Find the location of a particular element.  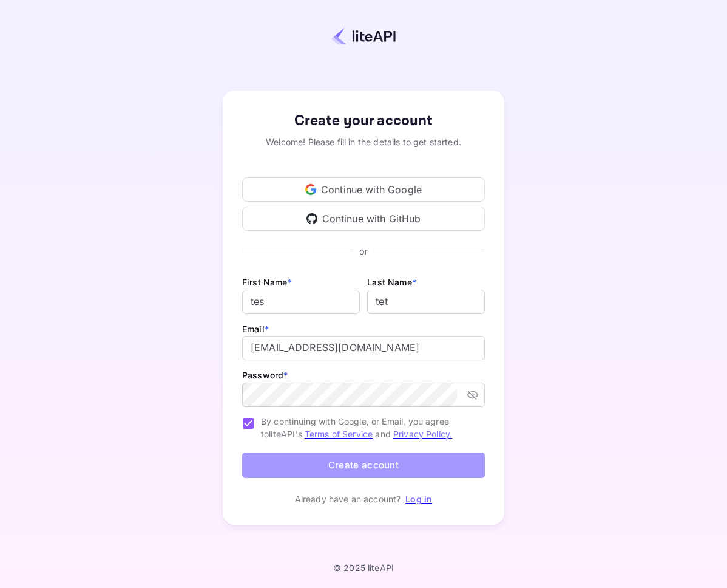

label: First Name is located at coordinates (267, 282).